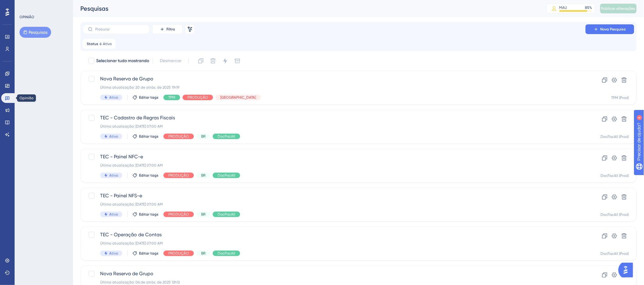 The width and height of the screenshot is (644, 285). What do you see at coordinates (101, 44) in the screenshot?
I see `font: é` at bounding box center [101, 44].